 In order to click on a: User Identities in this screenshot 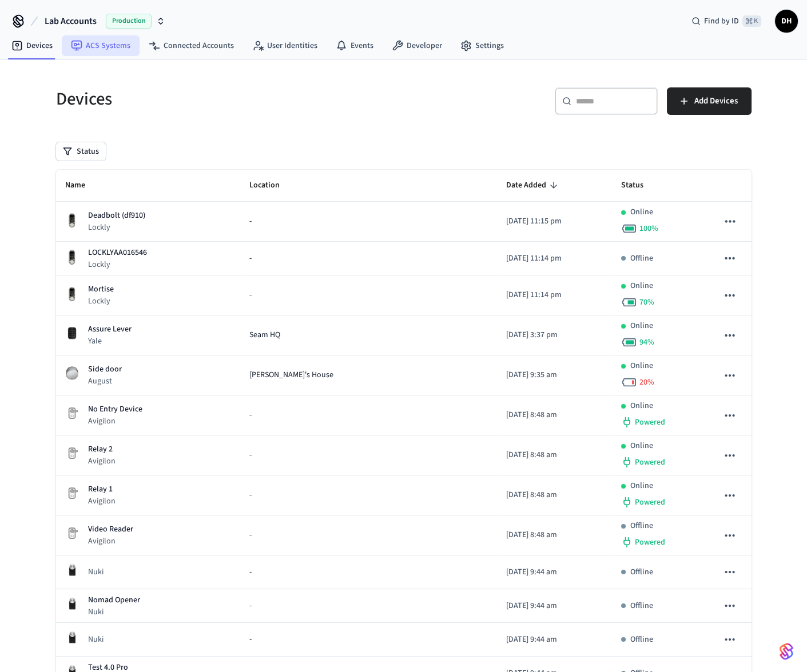, I will do `click(285, 46)`.